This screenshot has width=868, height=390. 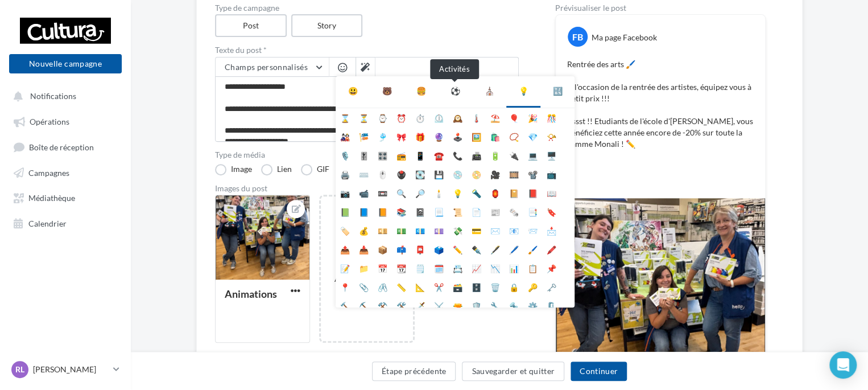 I want to click on span: Opérations, so click(x=49, y=121).